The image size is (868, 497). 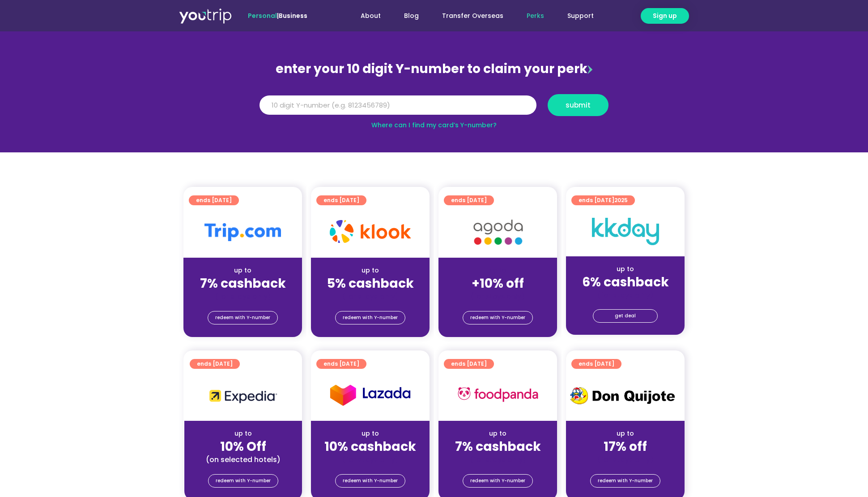 I want to click on strong: 5% cashback, so click(x=370, y=283).